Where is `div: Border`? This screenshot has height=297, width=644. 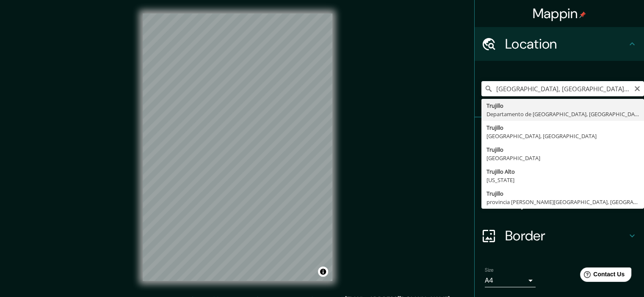 div: Border is located at coordinates (559, 236).